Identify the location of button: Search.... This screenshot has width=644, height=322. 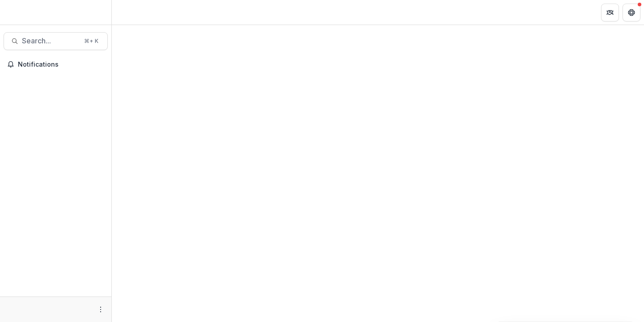
(55, 41).